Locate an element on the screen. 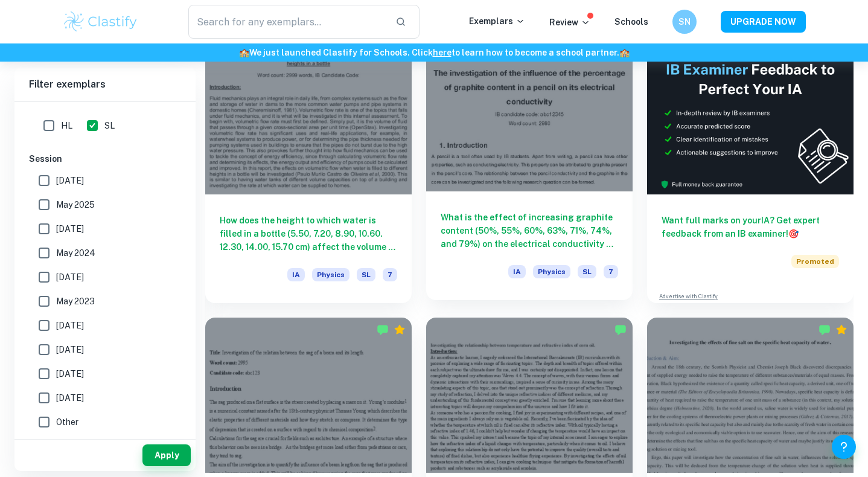  a: Want full marks on yourIA? Get expert feedback from an IB examiner!PromotedAdvertise with Clastify is located at coordinates (750, 171).